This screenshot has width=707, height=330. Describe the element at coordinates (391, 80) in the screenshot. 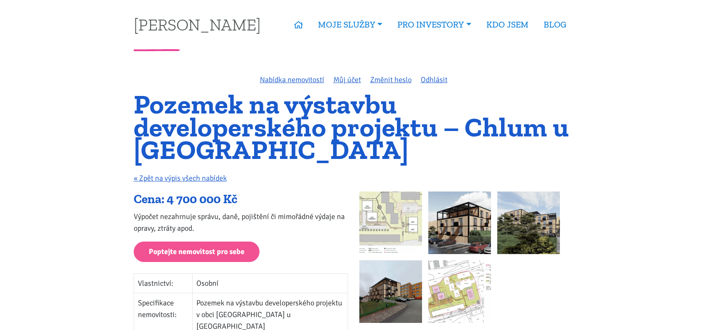

I see `a: Změnit heslo` at that location.